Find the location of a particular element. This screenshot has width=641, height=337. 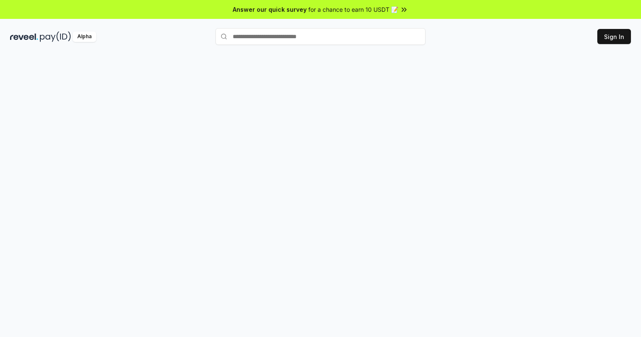

span: Answer our quick survey is located at coordinates (270, 9).